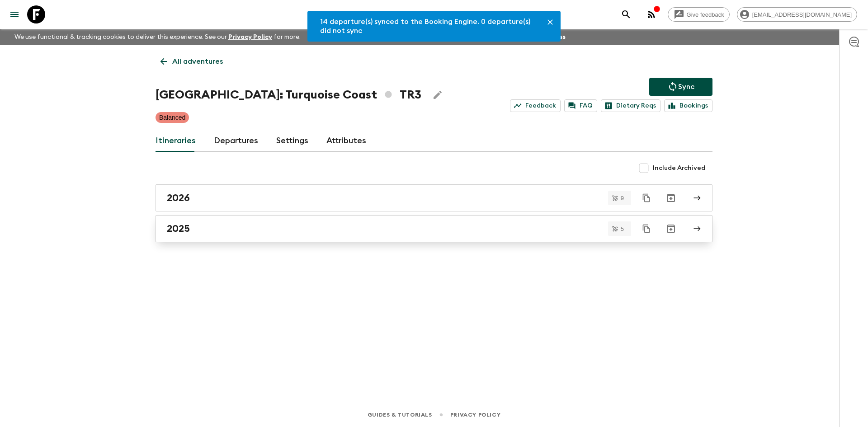  What do you see at coordinates (437, 95) in the screenshot?
I see `button: Edit Adventure Title` at bounding box center [437, 95].